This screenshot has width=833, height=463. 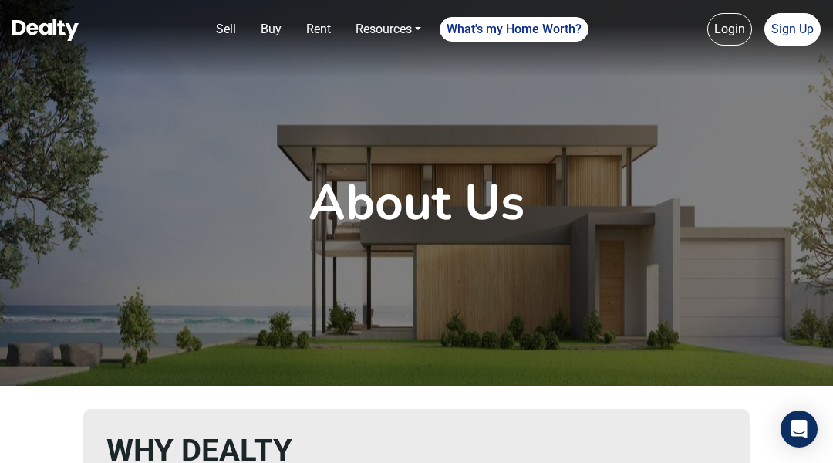 I want to click on a: Rent, so click(x=319, y=29).